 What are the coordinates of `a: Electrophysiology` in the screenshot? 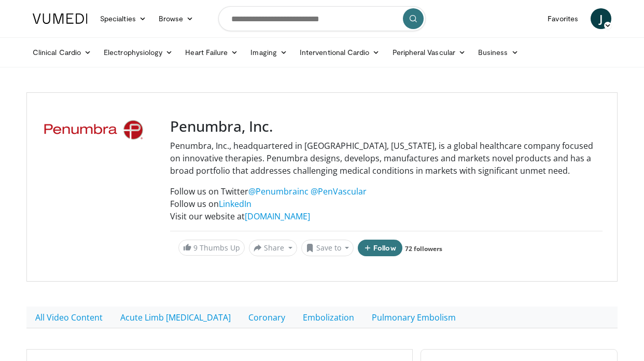 It's located at (138, 52).